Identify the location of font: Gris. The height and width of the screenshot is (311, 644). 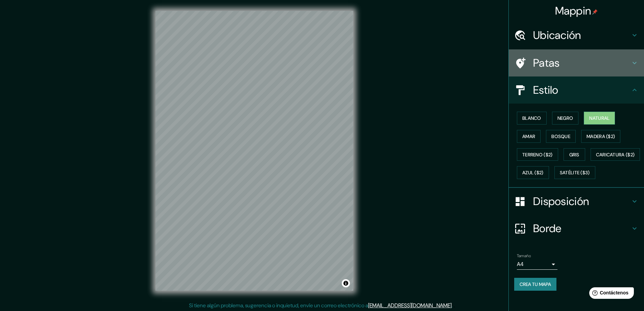
(574, 155).